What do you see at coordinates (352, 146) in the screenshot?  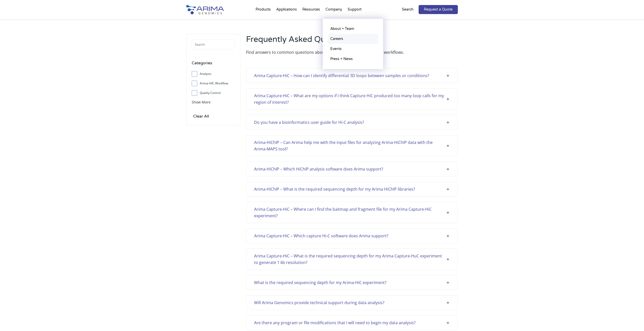 I see `div: Arima-HiChIP – Can Arima help me with the input files for analyzing Arima-HiChIP data with the Ar...` at bounding box center [352, 146].